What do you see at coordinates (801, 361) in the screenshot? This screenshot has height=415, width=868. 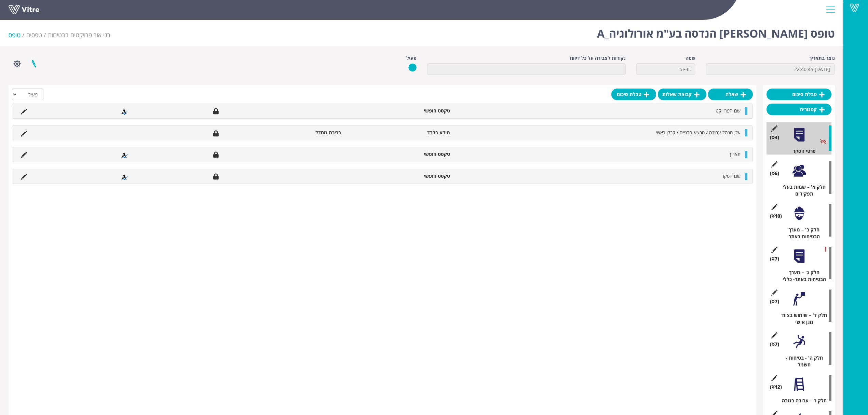 I see `div: חלק ה' - בטיחות - חשמל` at bounding box center [801, 361].